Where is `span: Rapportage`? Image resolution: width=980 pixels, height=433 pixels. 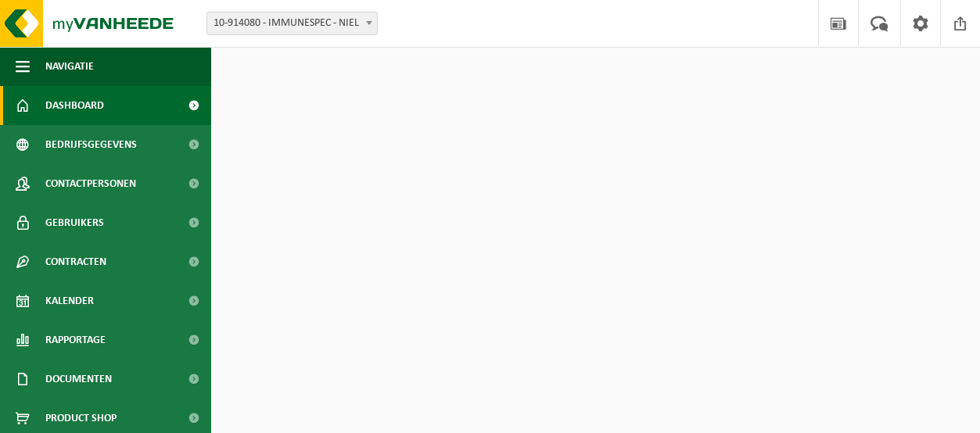
span: Rapportage is located at coordinates (75, 340).